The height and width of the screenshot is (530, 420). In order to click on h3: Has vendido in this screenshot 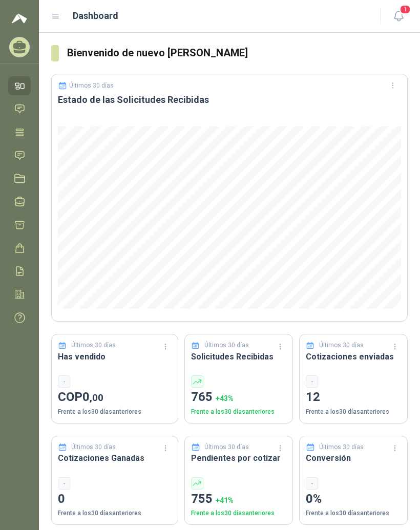, I will do `click(115, 357)`.